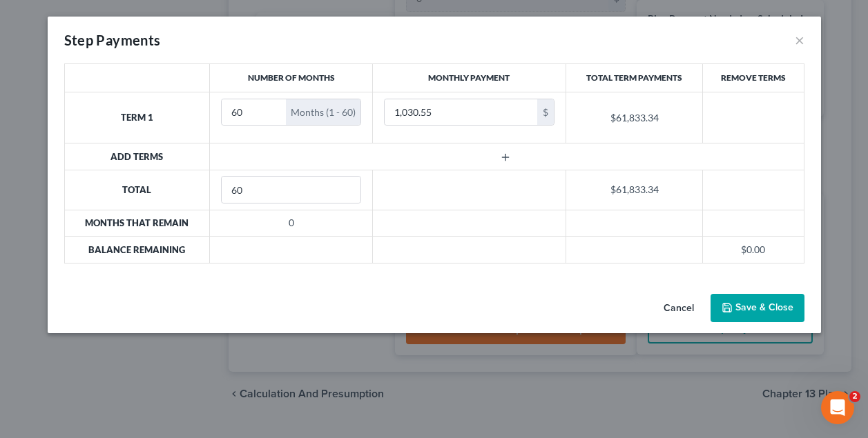  What do you see at coordinates (753, 78) in the screenshot?
I see `th: Remove Terms` at bounding box center [753, 78].